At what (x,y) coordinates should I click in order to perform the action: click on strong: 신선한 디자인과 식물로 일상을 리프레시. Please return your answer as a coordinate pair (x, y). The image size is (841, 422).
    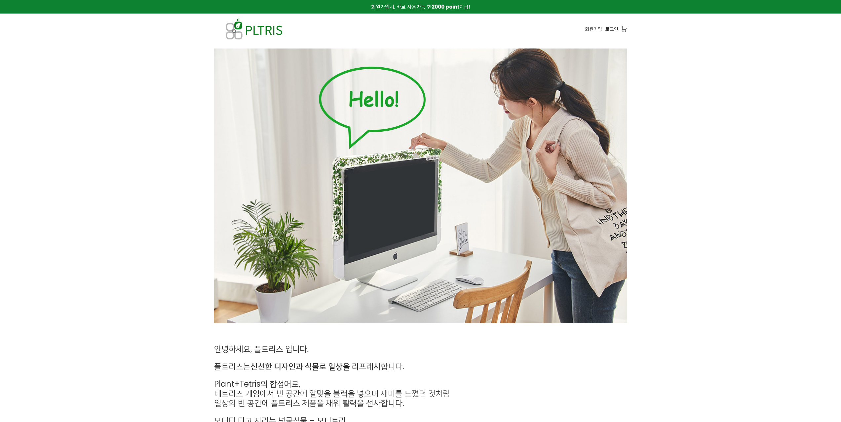
    Looking at the image, I should click on (315, 367).